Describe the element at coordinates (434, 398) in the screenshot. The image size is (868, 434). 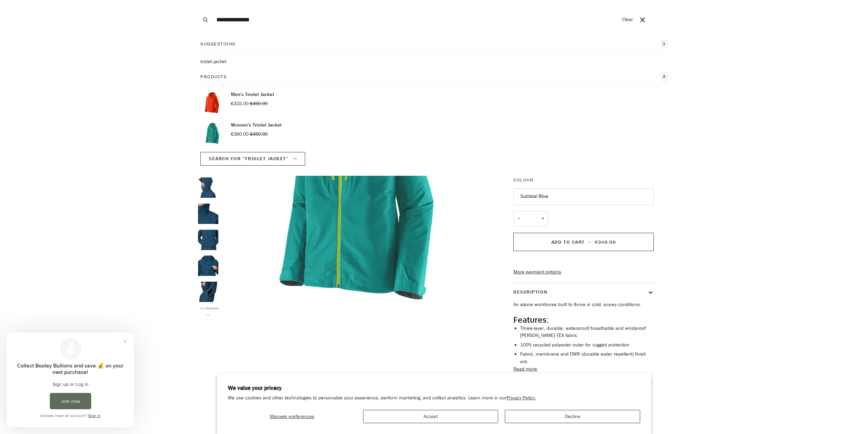
I see `p: We use cookies and other technologies to personalize your experience, perform marketing, and coll...` at that location.